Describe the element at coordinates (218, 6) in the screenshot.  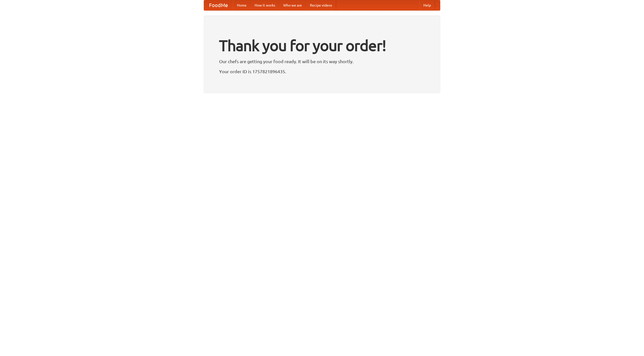
I see `a: FoodMe` at that location.